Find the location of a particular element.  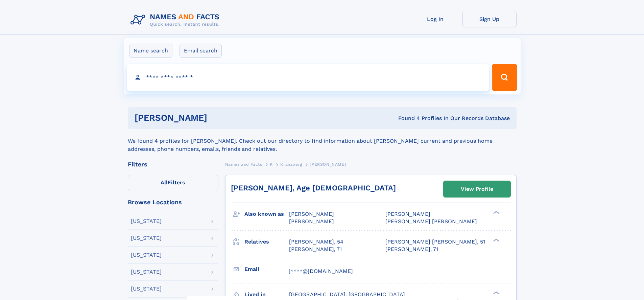

a: Names and Facts is located at coordinates (244, 164).